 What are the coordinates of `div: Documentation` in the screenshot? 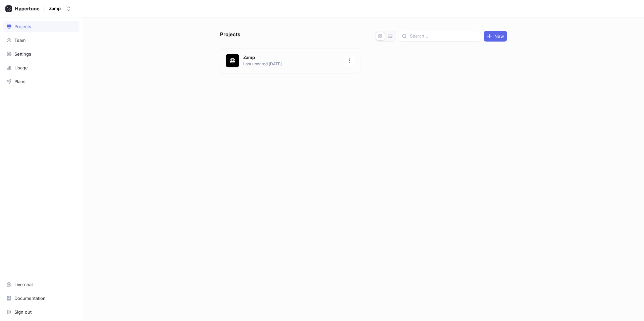 It's located at (30, 298).